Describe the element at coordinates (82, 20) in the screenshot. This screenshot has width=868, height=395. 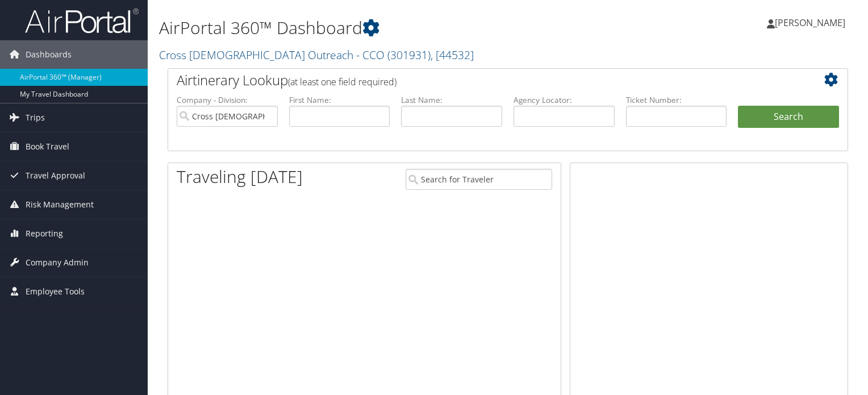
I see `img: airportal-logo.png` at that location.